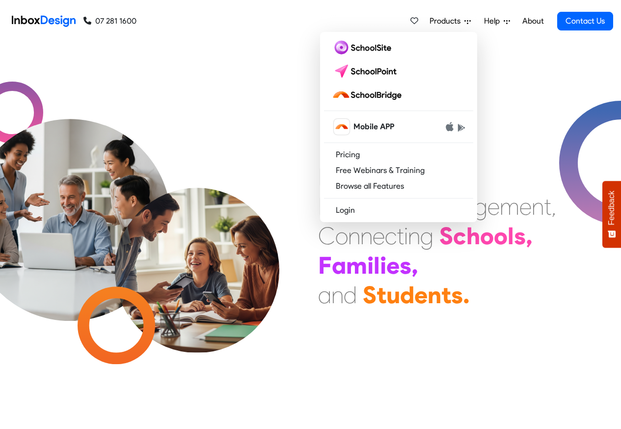 The image size is (621, 429). What do you see at coordinates (399, 127) in the screenshot?
I see `div: Products` at bounding box center [399, 127].